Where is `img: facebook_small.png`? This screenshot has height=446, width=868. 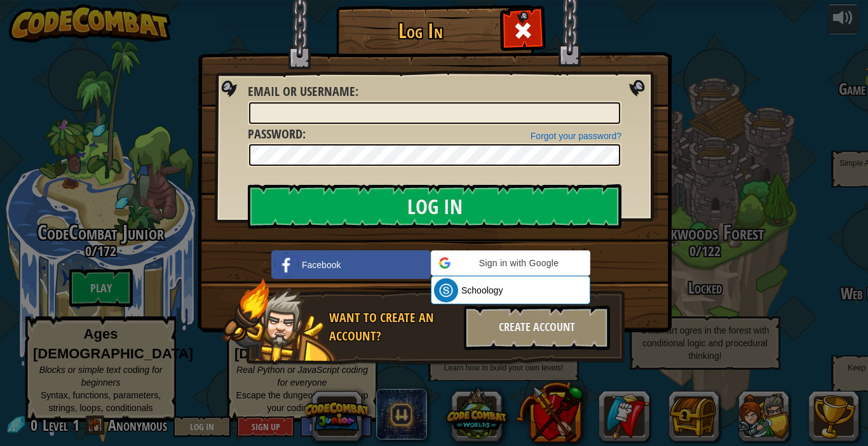
img: facebook_small.png is located at coordinates (287, 265).